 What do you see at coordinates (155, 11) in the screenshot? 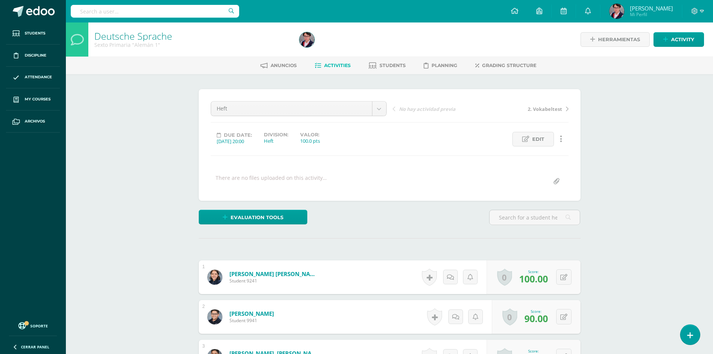
I see `input: Search a user…` at bounding box center [155, 11].